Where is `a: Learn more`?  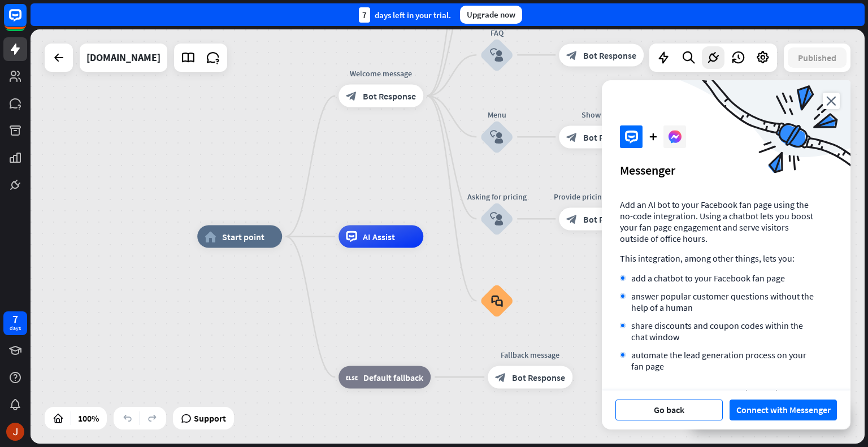
a: Learn more is located at coordinates (642, 393).